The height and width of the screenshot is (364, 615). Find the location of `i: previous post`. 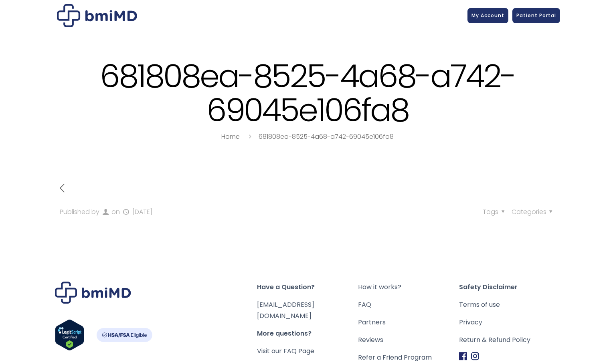

i: previous post is located at coordinates (62, 188).